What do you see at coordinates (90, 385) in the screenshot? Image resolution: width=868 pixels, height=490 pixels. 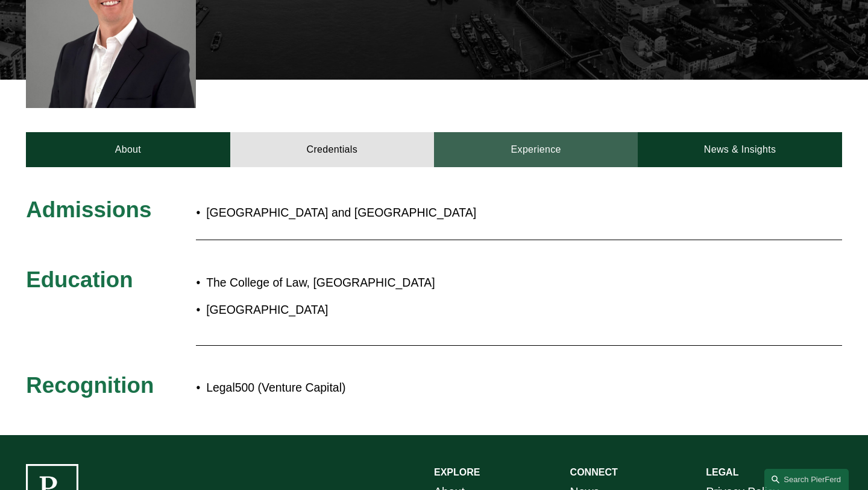 I see `span: Recognition` at bounding box center [90, 385].